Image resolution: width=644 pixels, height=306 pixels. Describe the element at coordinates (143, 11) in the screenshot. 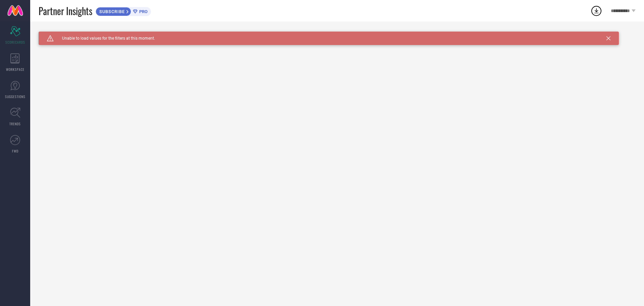

I see `span: PRO` at that location.